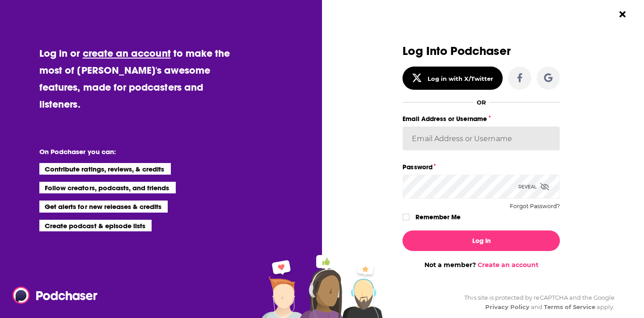 The height and width of the screenshot is (318, 644). Describe the element at coordinates (481, 241) in the screenshot. I see `button: Log In` at that location.